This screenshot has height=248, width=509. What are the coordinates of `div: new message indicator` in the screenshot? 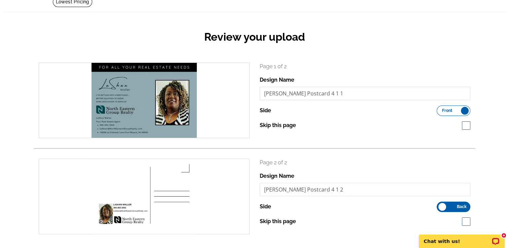 It's located at (89, 8).